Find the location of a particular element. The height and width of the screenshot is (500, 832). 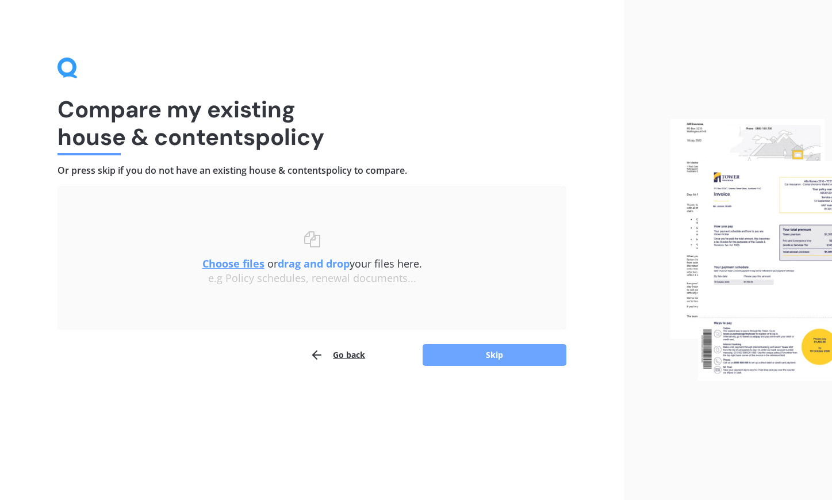

b: drag and drop is located at coordinates (313, 263).